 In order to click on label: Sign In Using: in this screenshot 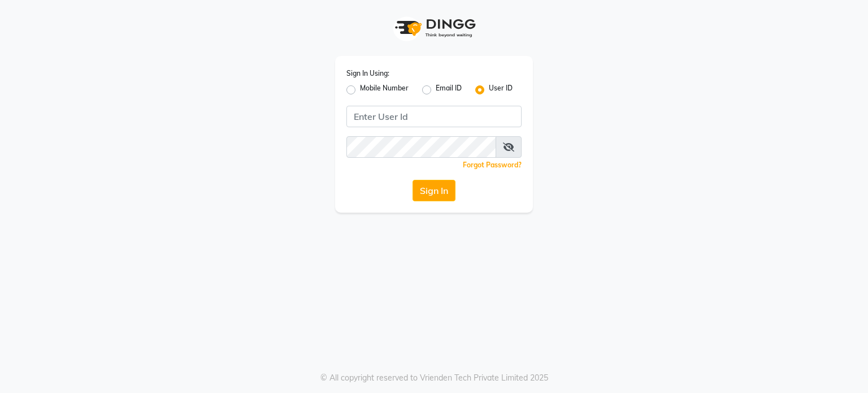, I will do `click(368, 73)`.